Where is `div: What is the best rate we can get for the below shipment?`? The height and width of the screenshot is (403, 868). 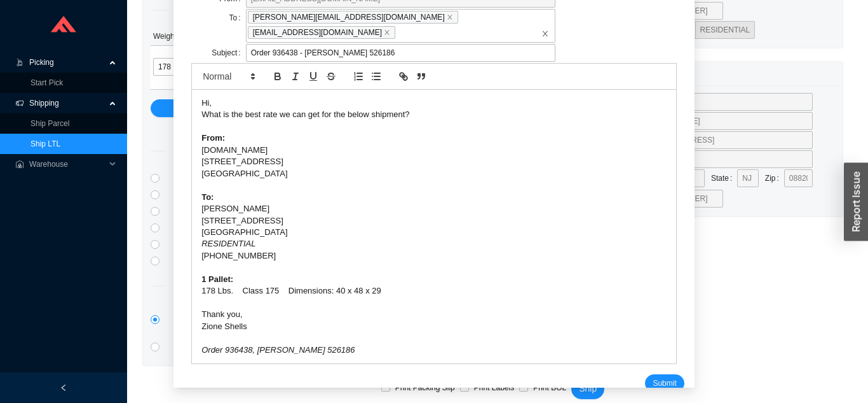 div: What is the best rate we can get for the below shipment? is located at coordinates (434, 114).